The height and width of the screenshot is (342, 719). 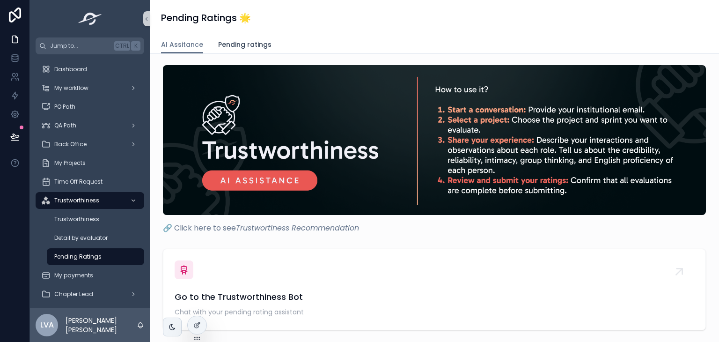 What do you see at coordinates (90, 69) in the screenshot?
I see `a: Dashboard` at bounding box center [90, 69].